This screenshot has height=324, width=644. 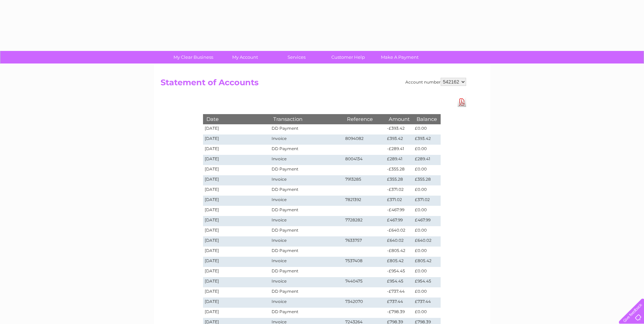 I want to click on td: 8094082, so click(x=365, y=139).